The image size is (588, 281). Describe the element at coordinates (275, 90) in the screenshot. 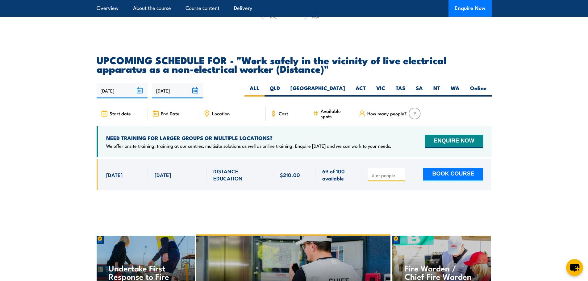

I see `label: QLD` at that location.